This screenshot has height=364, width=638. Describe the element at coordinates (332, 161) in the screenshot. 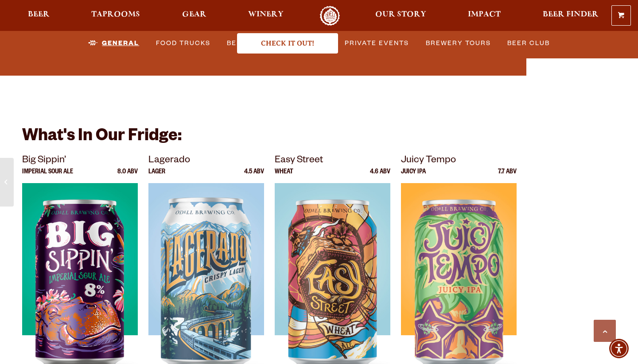

I see `p: Easy Street` at that location.